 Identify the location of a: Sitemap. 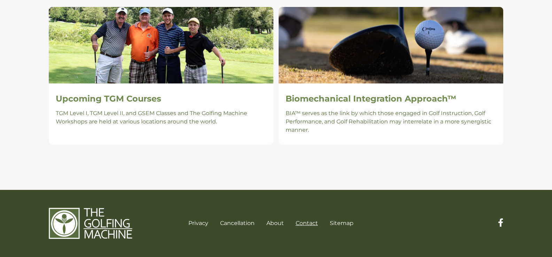
(341, 223).